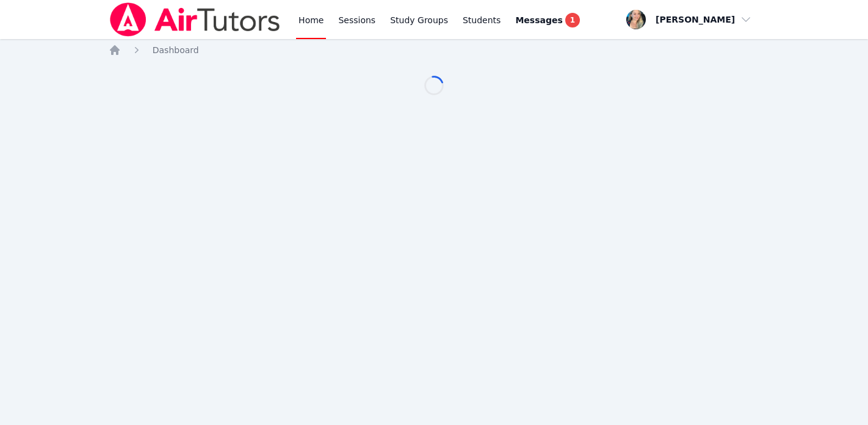 The height and width of the screenshot is (425, 868). I want to click on span: 1, so click(572, 20).